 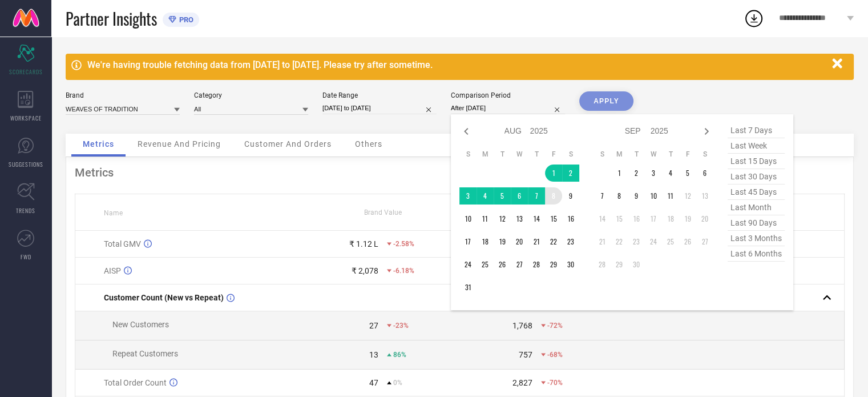 What do you see at coordinates (113, 213) in the screenshot?
I see `span: Name` at bounding box center [113, 213].